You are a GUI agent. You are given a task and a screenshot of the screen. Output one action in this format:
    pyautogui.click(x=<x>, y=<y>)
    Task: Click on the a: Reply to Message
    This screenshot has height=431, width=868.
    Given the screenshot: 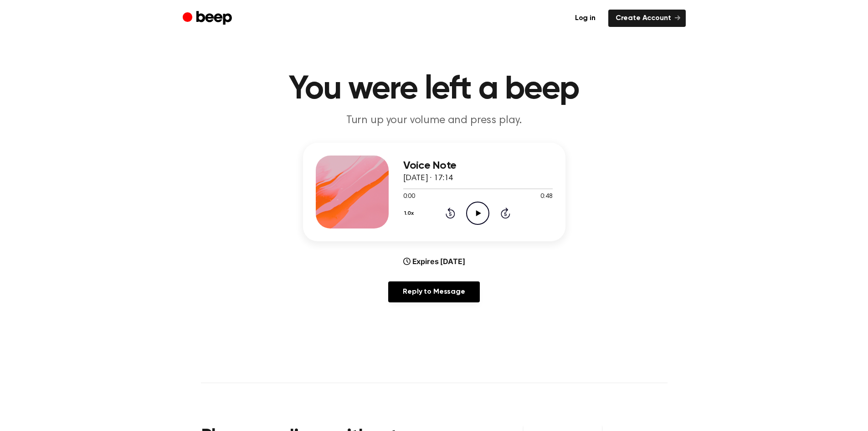 What is the action you would take?
    pyautogui.click(x=434, y=292)
    